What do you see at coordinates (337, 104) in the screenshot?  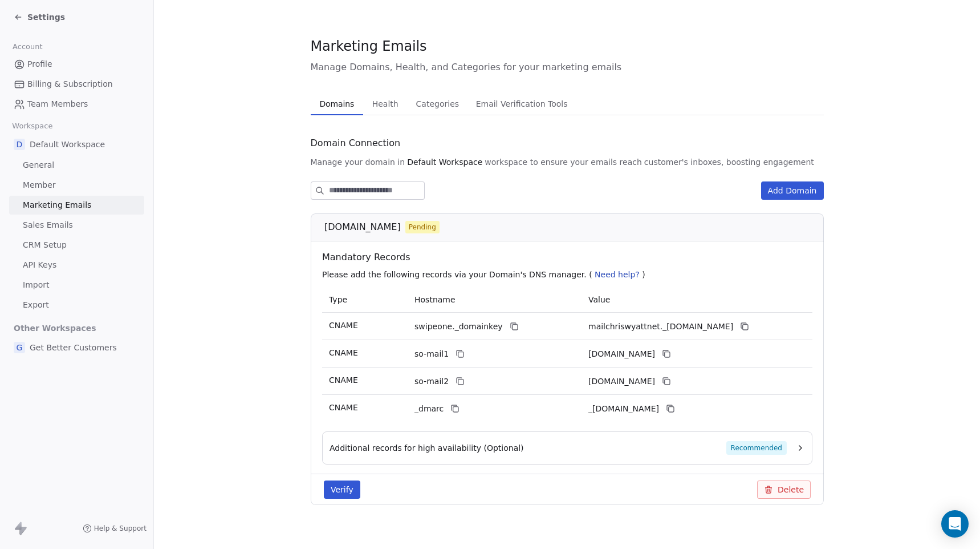 I see `span: Domains` at bounding box center [337, 104].